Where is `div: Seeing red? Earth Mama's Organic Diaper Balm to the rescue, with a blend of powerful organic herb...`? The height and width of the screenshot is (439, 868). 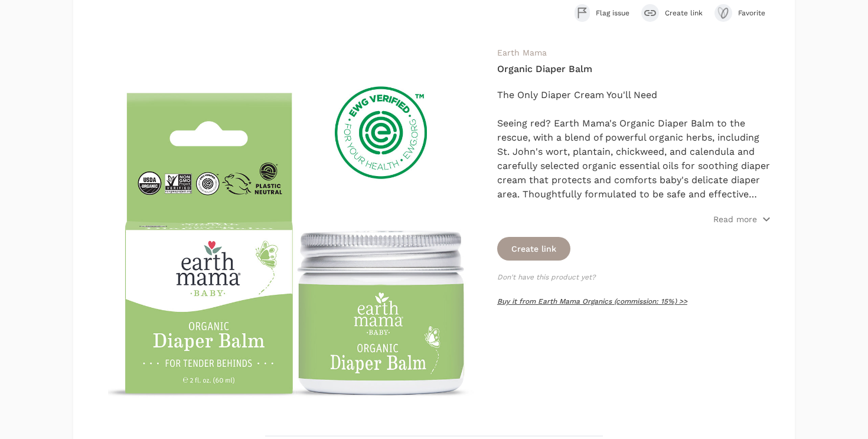 div: Seeing red? Earth Mama's Organic Diaper Balm to the rescue, with a blend of powerful organic herb... is located at coordinates (634, 152).